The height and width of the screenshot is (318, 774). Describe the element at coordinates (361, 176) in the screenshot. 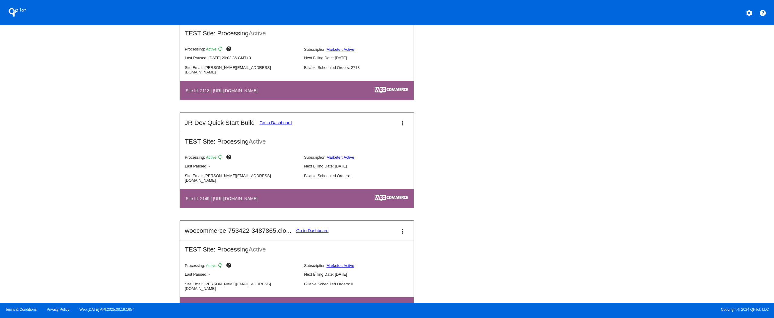

I see `p: Billable Scheduled Orders: 1` at that location.